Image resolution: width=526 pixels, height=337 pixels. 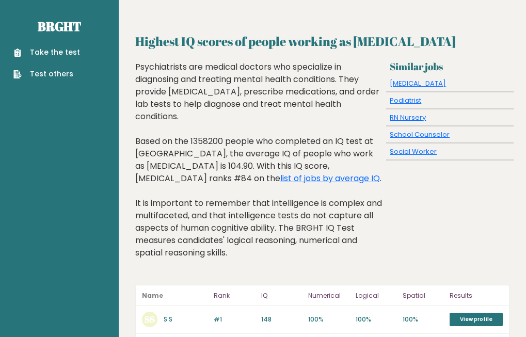 I want to click on p: Spatial, so click(x=423, y=296).